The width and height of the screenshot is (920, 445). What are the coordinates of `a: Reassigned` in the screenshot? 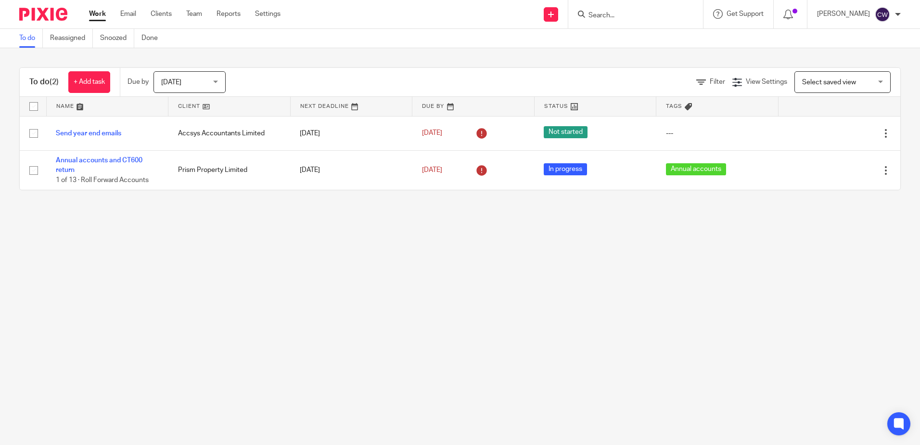 It's located at (71, 38).